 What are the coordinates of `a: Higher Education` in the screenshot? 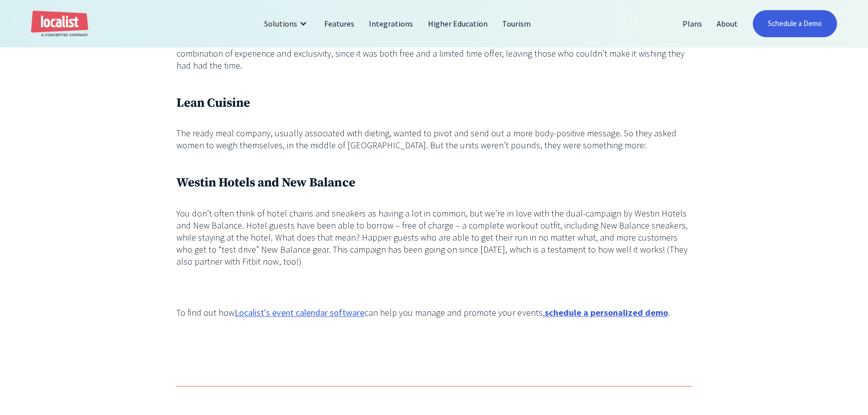 It's located at (458, 23).